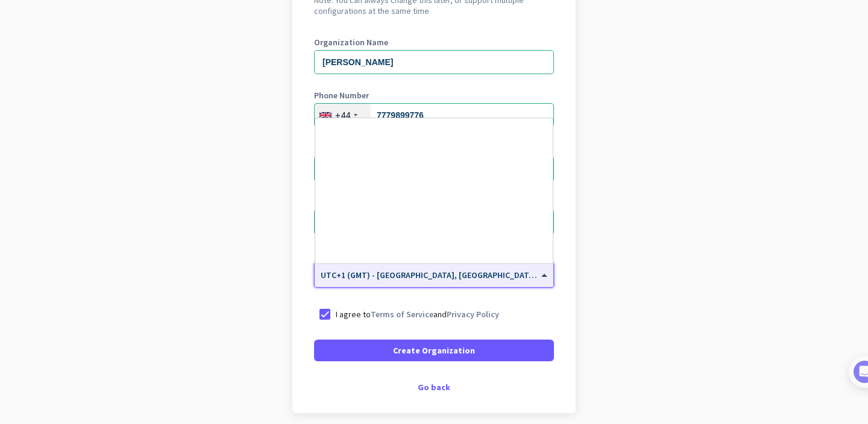 The image size is (868, 424). What do you see at coordinates (434, 191) in the screenshot?
I see `div: Options List` at bounding box center [434, 191].